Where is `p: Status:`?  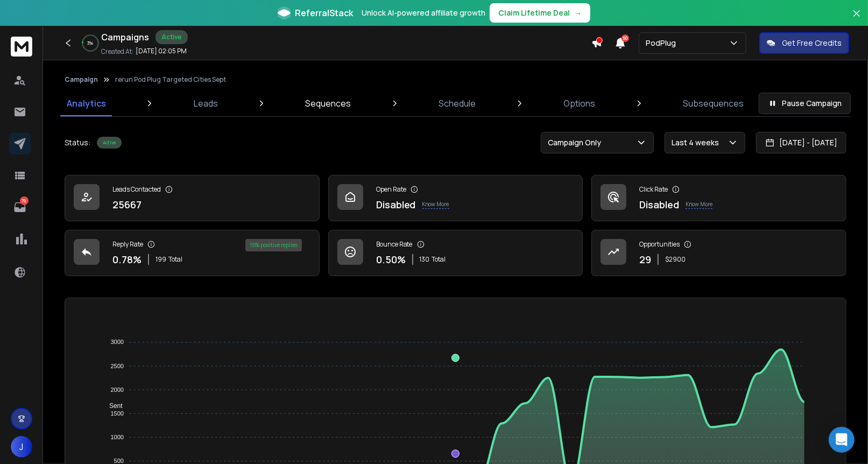 p: Status: is located at coordinates (77, 142).